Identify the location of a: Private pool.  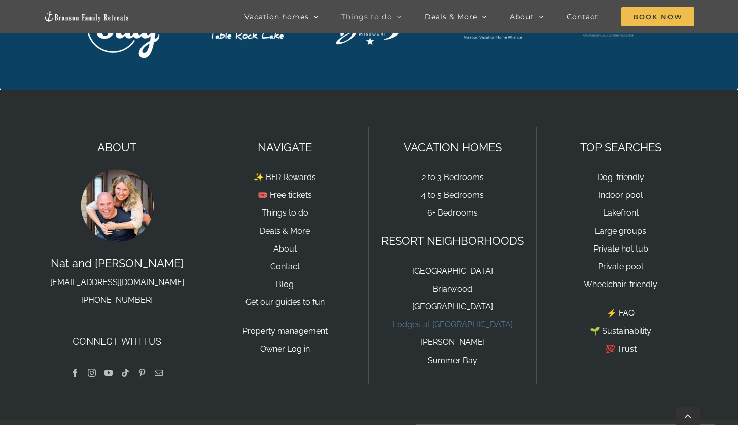
(620, 266).